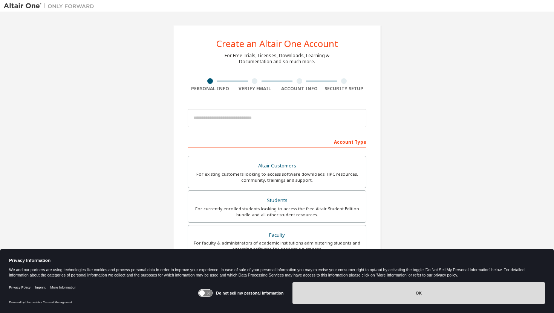 This screenshot has width=554, height=313. I want to click on div: Account Type, so click(277, 142).